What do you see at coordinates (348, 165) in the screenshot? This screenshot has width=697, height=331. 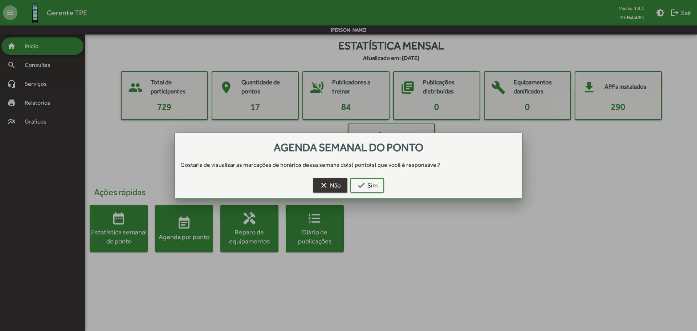 I see `div: Gostaria de visualizar as marcações de horários dessa semana do(s) ponto(s) que você é responsável?` at bounding box center [348, 165].